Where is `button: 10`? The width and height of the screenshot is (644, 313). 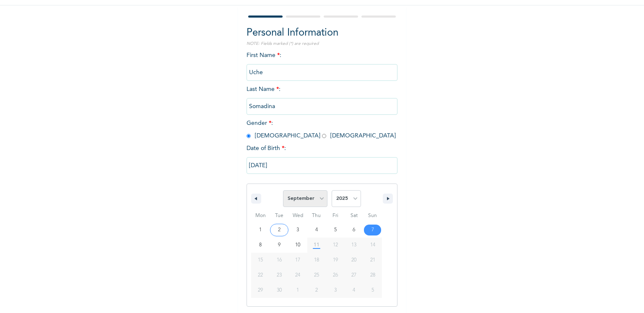
button: 10 is located at coordinates (298, 245).